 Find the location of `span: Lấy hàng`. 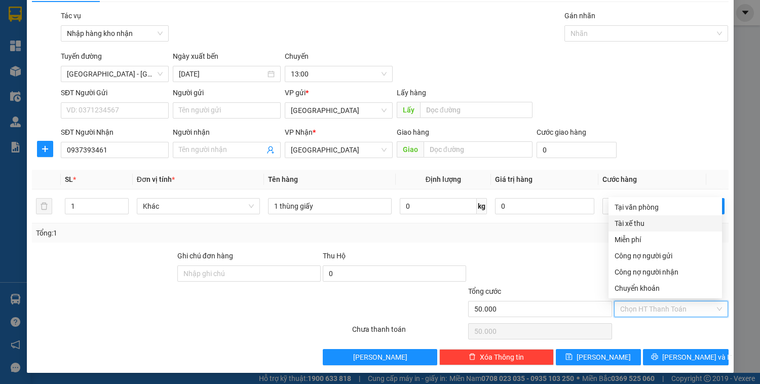

span: Lấy hàng is located at coordinates (412, 93).